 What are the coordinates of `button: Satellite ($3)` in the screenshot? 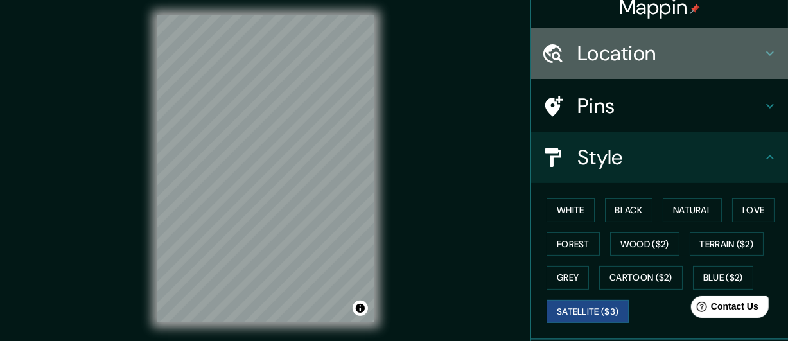 It's located at (588, 311).